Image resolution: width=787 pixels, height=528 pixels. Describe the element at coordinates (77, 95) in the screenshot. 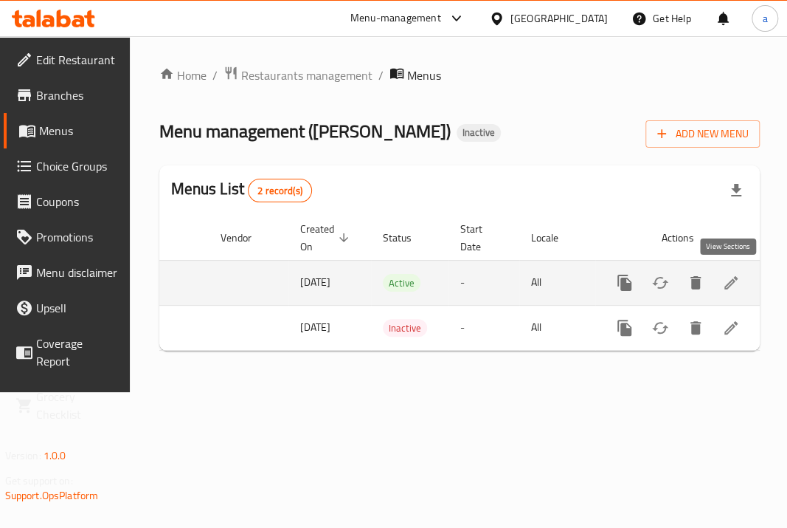

I see `span: Branches` at that location.